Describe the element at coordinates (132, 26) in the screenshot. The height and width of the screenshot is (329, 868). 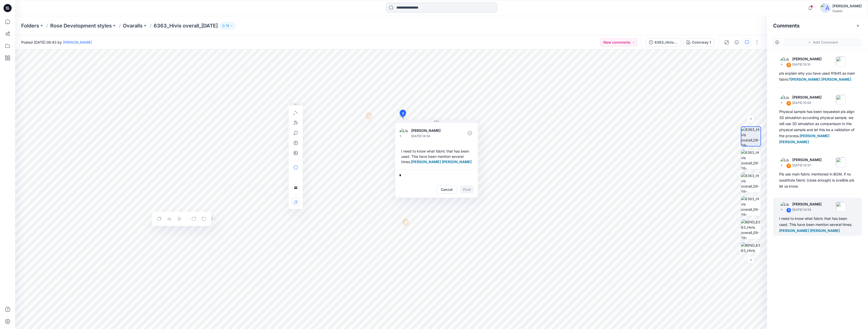
I see `a: Ovaralls` at that location.